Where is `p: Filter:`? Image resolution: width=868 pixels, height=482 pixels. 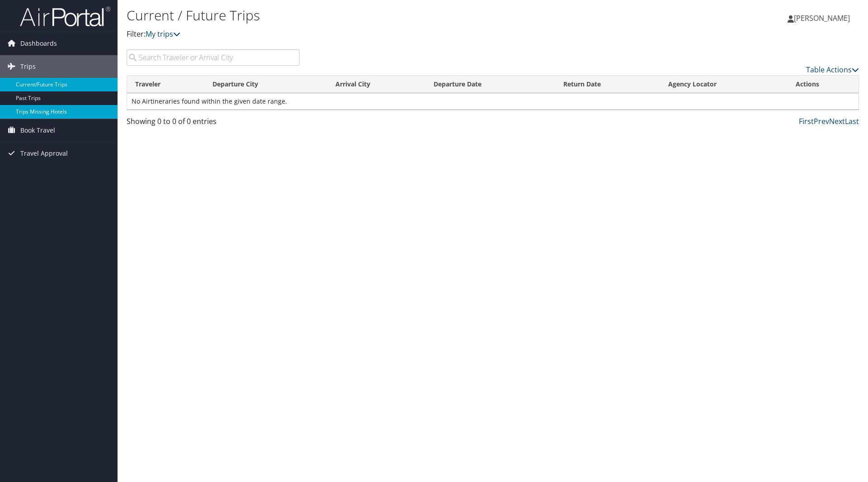
p: Filter: is located at coordinates (371, 34).